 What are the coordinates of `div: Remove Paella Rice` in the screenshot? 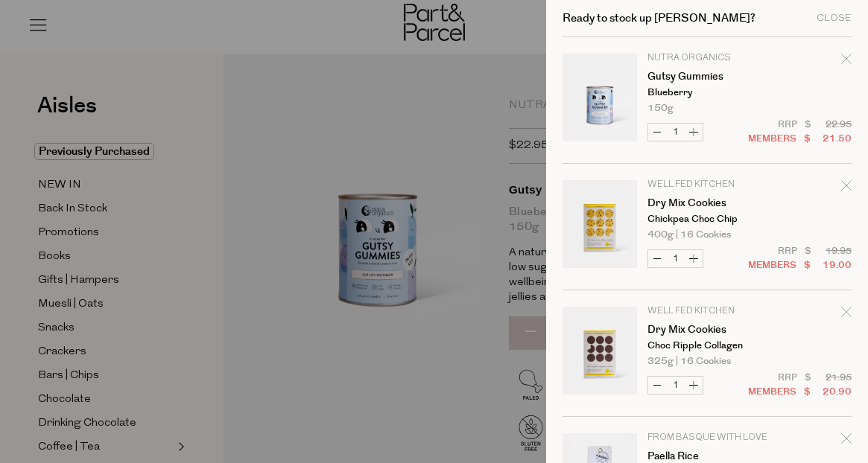 It's located at (847, 441).